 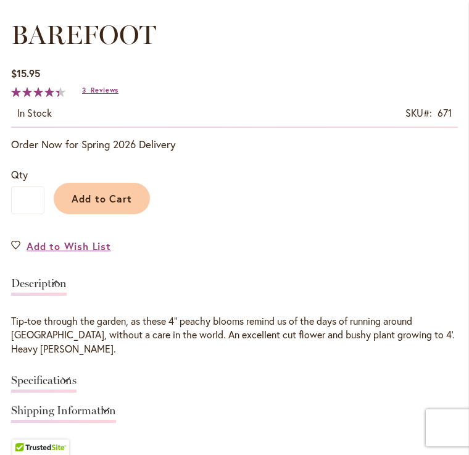 I want to click on a: 3 Reviews, so click(x=100, y=90).